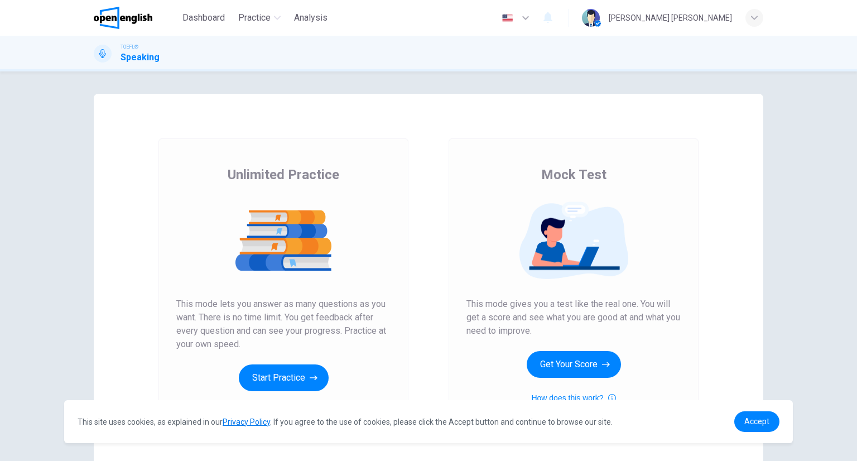 The width and height of the screenshot is (857, 461). I want to click on button: Dashboard, so click(204, 18).